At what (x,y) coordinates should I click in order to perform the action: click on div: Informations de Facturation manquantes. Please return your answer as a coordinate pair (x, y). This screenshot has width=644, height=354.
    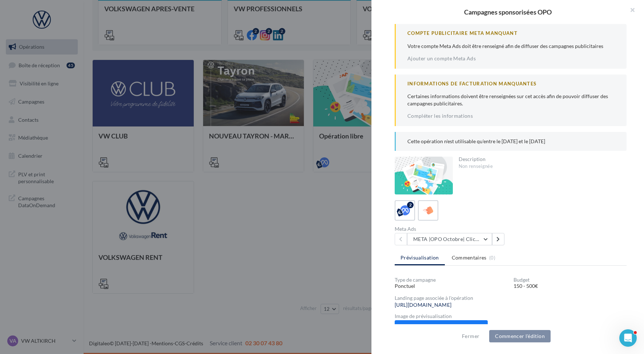
    Looking at the image, I should click on (511, 83).